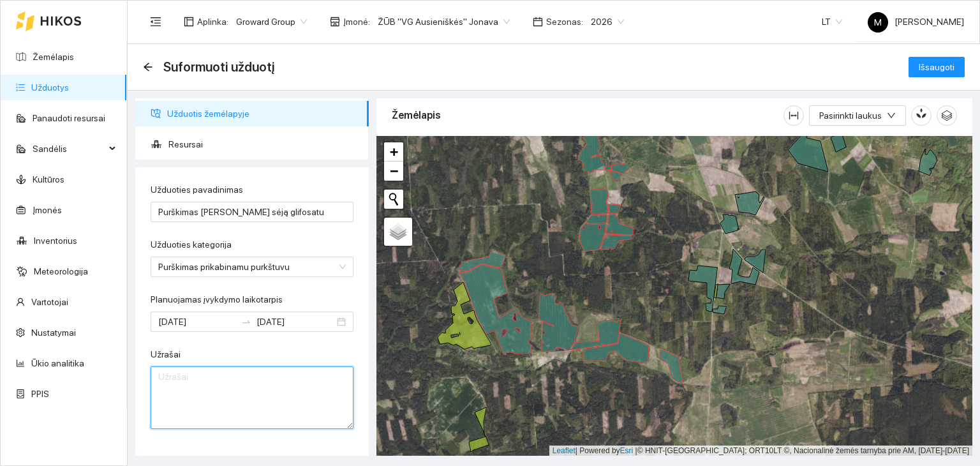 This screenshot has height=466, width=980. What do you see at coordinates (857, 115) in the screenshot?
I see `button: Pasirinkti laukusdown` at bounding box center [857, 115].